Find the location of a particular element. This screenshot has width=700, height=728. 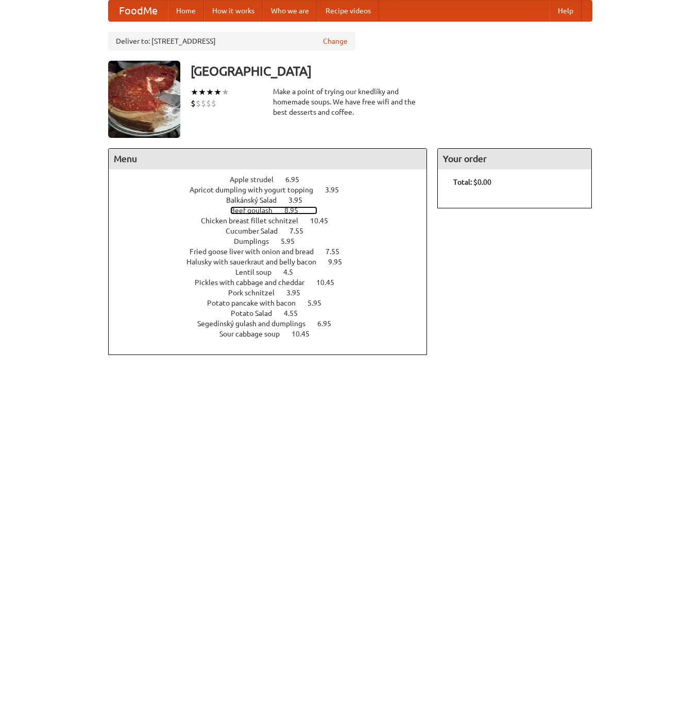

a: How it works is located at coordinates (233, 11).